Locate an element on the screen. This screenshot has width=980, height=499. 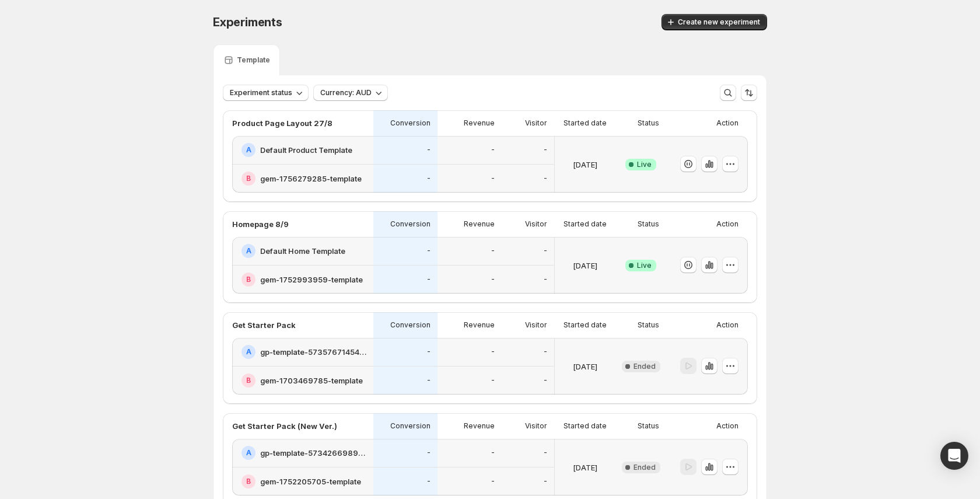
h2: gem-1752993959-template is located at coordinates (312, 280).